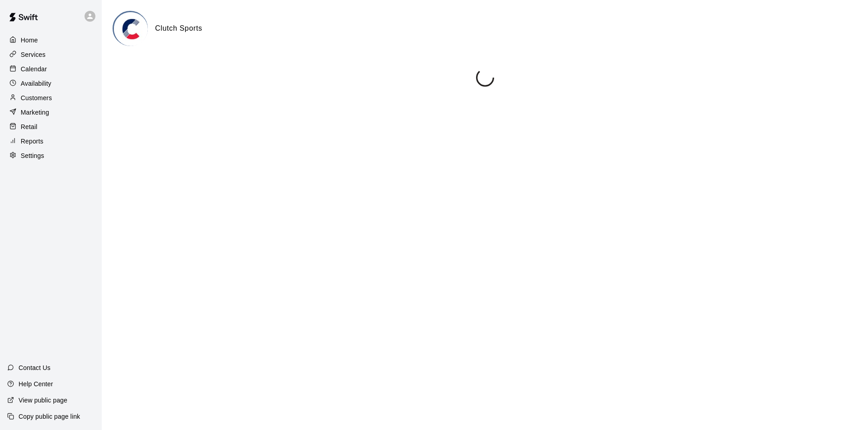 This screenshot has height=430, width=868. What do you see at coordinates (34, 69) in the screenshot?
I see `p: Calendar` at bounding box center [34, 69].